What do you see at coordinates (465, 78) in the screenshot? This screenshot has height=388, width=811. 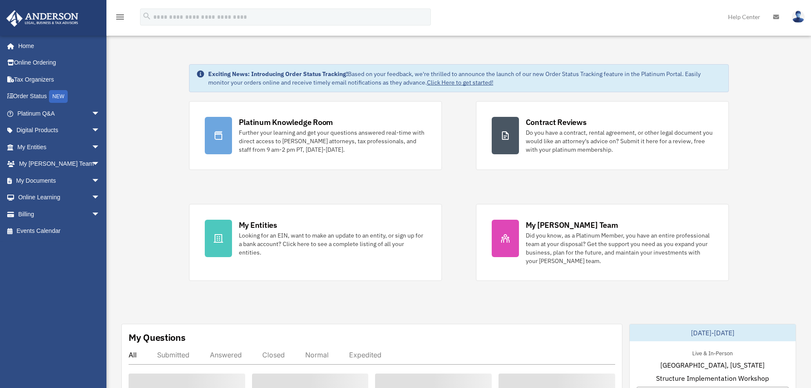 I see `div: Based on your feedback, we're thrilled to announce the launch of our new Order Status Tracking fe...` at bounding box center [465, 78].